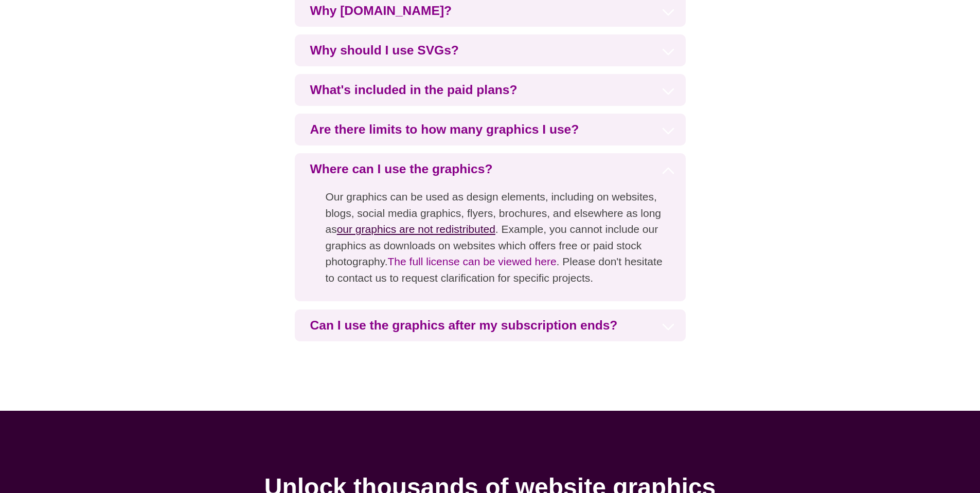 The width and height of the screenshot is (980, 493). What do you see at coordinates (490, 90) in the screenshot?
I see `h3: What's included in the paid plans?` at bounding box center [490, 90].